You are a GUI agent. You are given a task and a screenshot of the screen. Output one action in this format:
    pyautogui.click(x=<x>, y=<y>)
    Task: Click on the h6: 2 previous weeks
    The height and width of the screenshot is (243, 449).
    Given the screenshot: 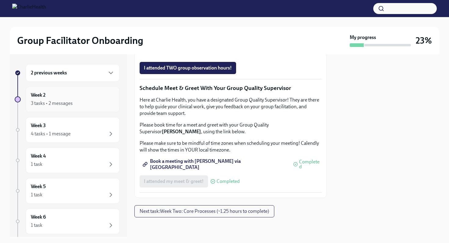 What is the action you would take?
    pyautogui.click(x=49, y=73)
    